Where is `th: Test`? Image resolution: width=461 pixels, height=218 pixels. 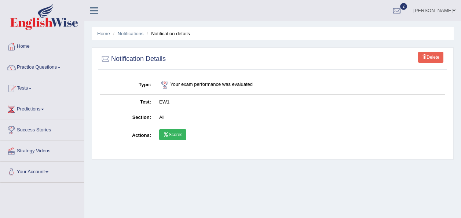
th: Test is located at coordinates (127, 102).